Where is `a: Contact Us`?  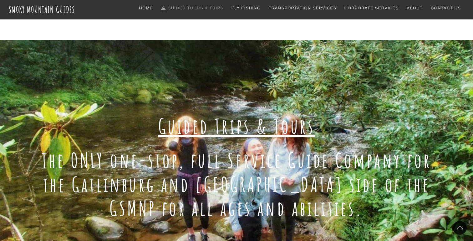 a: Contact Us is located at coordinates (446, 8).